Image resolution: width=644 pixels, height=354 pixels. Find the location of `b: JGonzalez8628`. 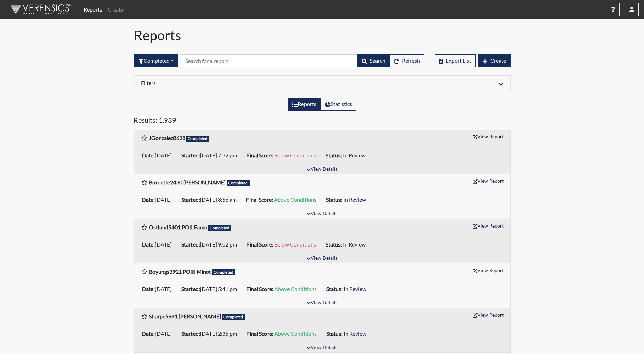

b: JGonzalez8628 is located at coordinates (167, 138).